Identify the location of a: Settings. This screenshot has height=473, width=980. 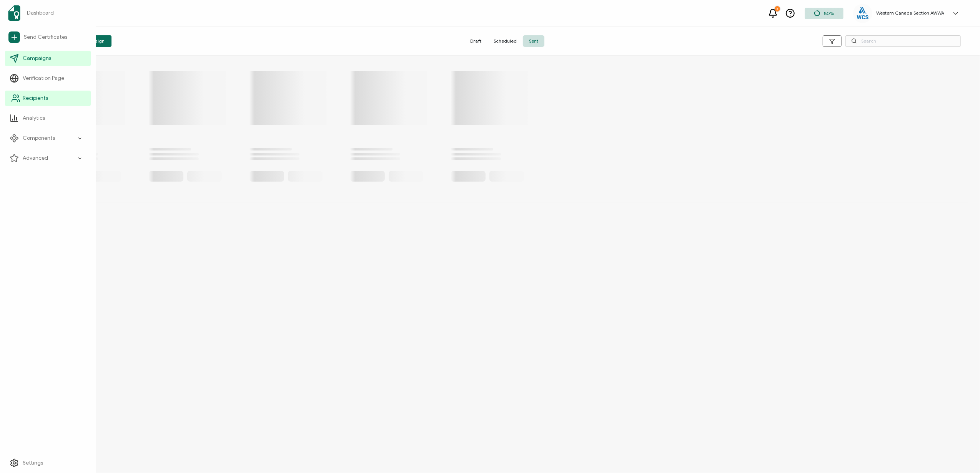
(48, 463).